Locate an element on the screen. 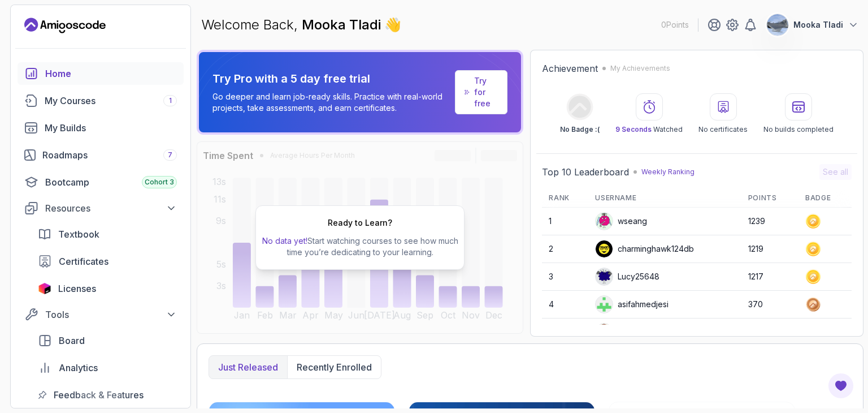  a: courses is located at coordinates (101, 101).